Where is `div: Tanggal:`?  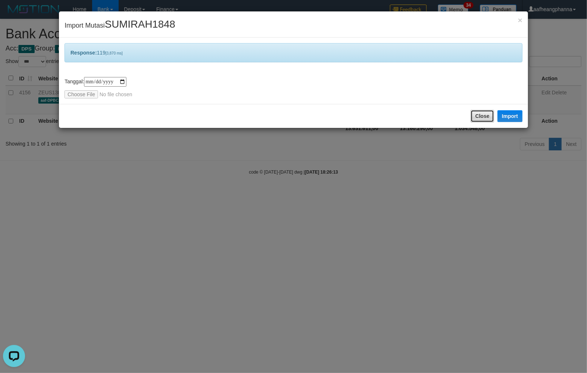
div: Tanggal: is located at coordinates (293, 88).